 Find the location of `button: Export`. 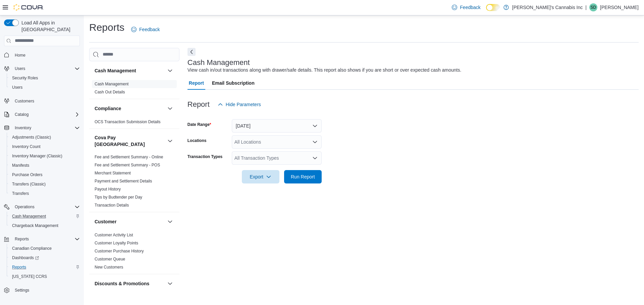

button: Export is located at coordinates (261, 177).